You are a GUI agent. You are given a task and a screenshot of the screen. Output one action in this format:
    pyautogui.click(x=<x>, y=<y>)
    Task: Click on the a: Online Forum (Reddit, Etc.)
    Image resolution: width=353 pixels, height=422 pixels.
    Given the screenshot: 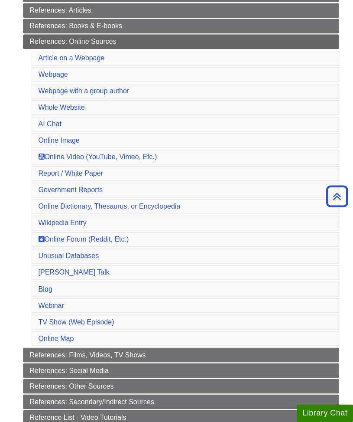 What is the action you would take?
    pyautogui.click(x=84, y=239)
    